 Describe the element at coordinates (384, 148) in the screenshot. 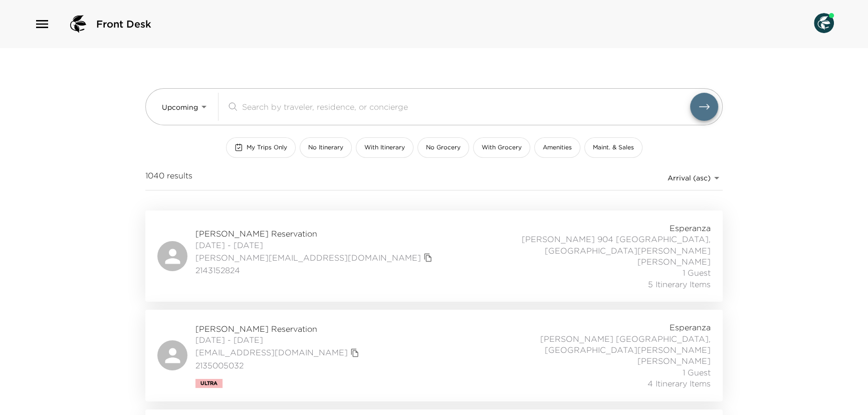

I see `span: With Itinerary` at that location.